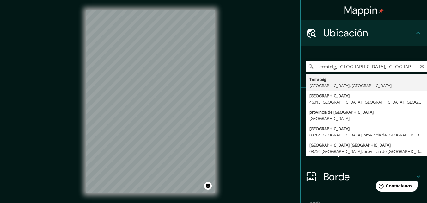 The image size is (427, 203). What do you see at coordinates (208, 185) in the screenshot?
I see `button: Activar o desactivar atribución` at bounding box center [208, 185].